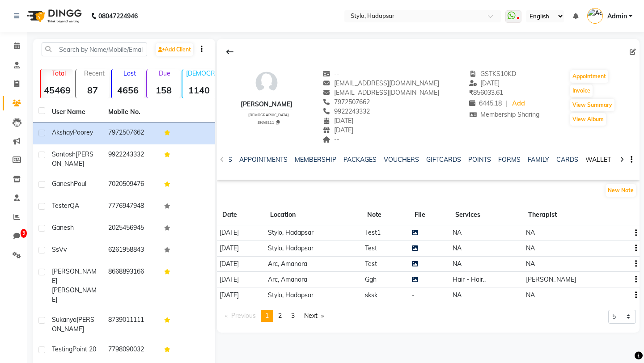 The image size is (644, 363). Describe the element at coordinates (280, 316) in the screenshot. I see `span: 2` at that location.